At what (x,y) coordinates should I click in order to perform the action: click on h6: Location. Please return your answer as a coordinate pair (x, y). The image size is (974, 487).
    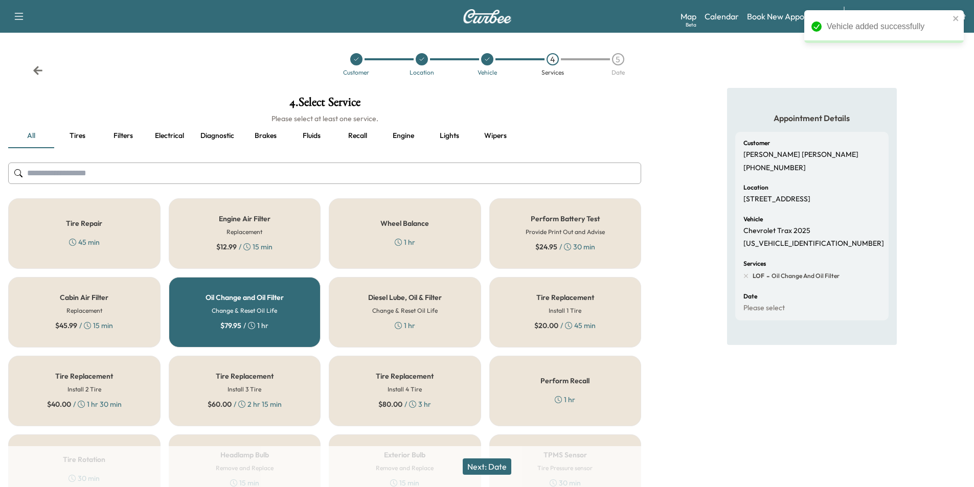
    Looking at the image, I should click on (756, 188).